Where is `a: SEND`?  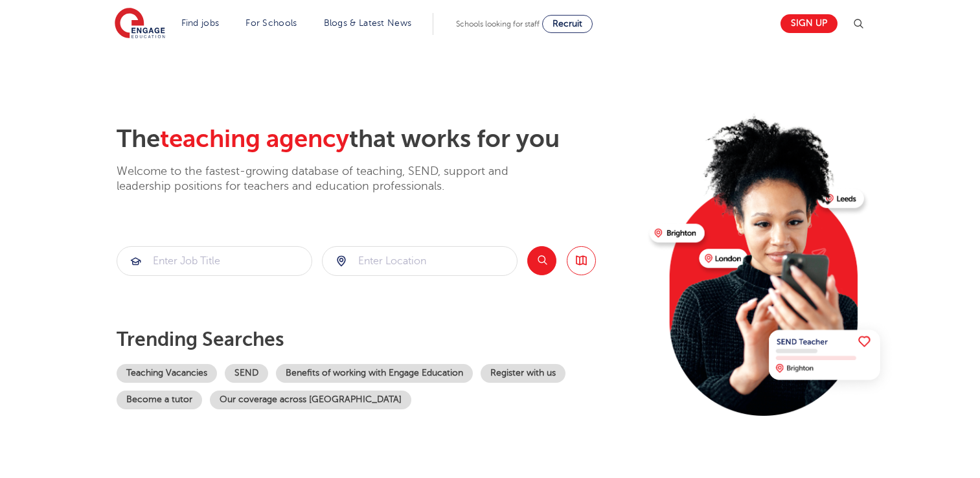 a: SEND is located at coordinates (246, 373).